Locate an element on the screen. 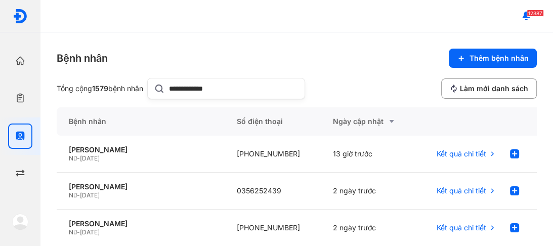 This screenshot has width=553, height=246. div: 13 giờ trước is located at coordinates (369, 154).